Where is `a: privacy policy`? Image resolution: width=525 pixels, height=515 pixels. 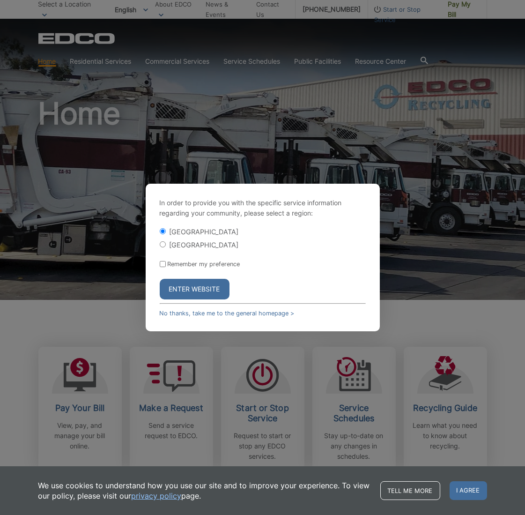
a: privacy policy is located at coordinates (156, 496).